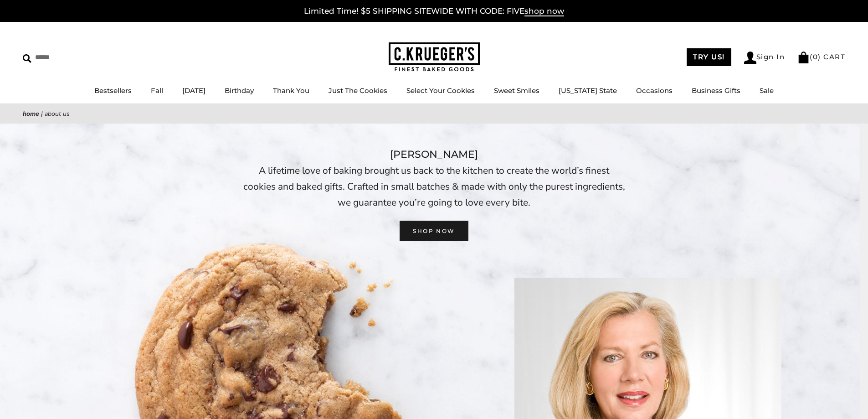  I want to click on a: Sweet Smiles, so click(517, 90).